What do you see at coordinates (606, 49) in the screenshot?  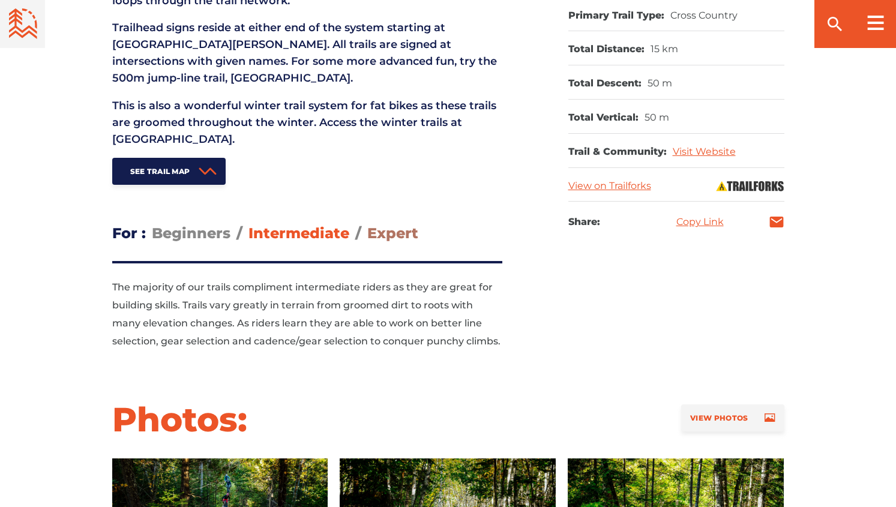 I see `dt: Total Distance:` at bounding box center [606, 49].